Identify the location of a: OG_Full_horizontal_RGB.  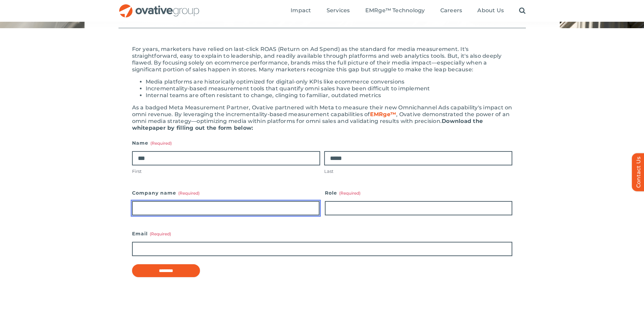
(159, 6).